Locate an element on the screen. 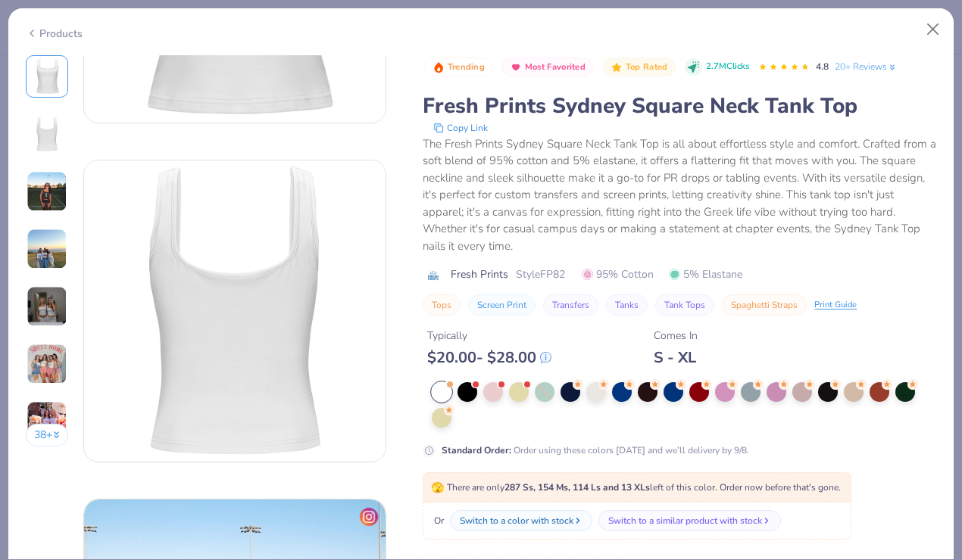 The image size is (962, 560). div: S - XL is located at coordinates (676, 357).